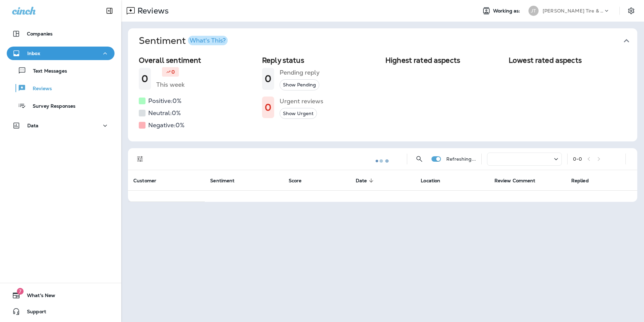  I want to click on span: 7, so click(20, 291).